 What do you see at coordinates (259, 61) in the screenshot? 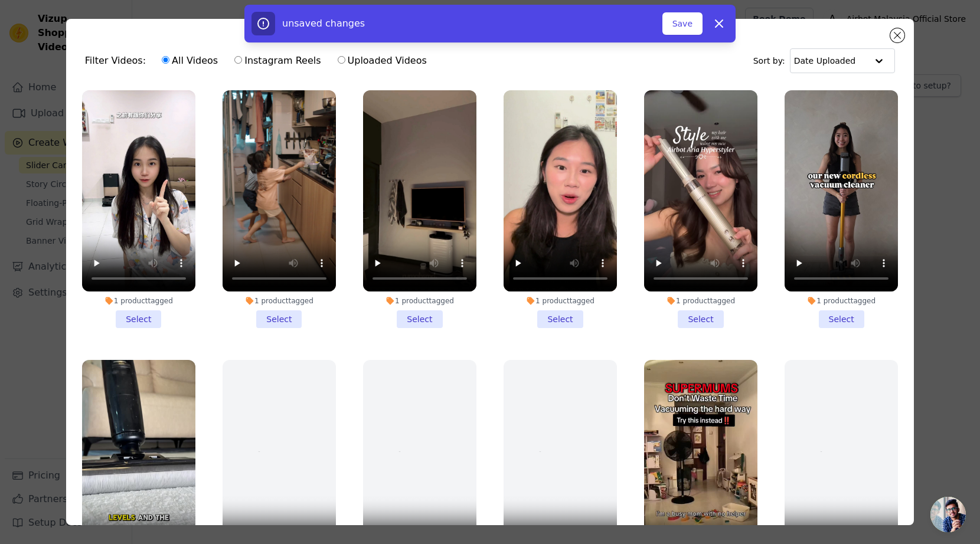
I see `div: Filter Videos:` at bounding box center [259, 61].